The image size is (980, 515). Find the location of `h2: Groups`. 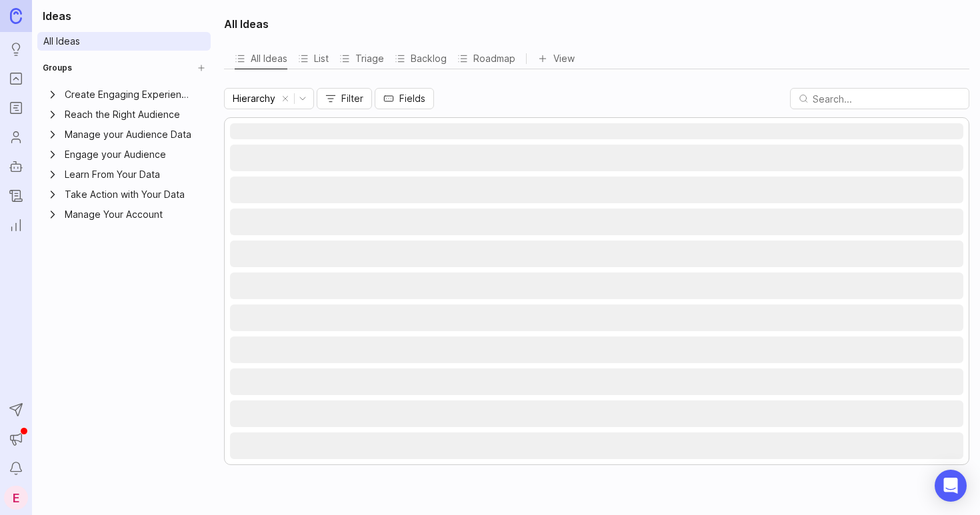

h2: Groups is located at coordinates (57, 68).